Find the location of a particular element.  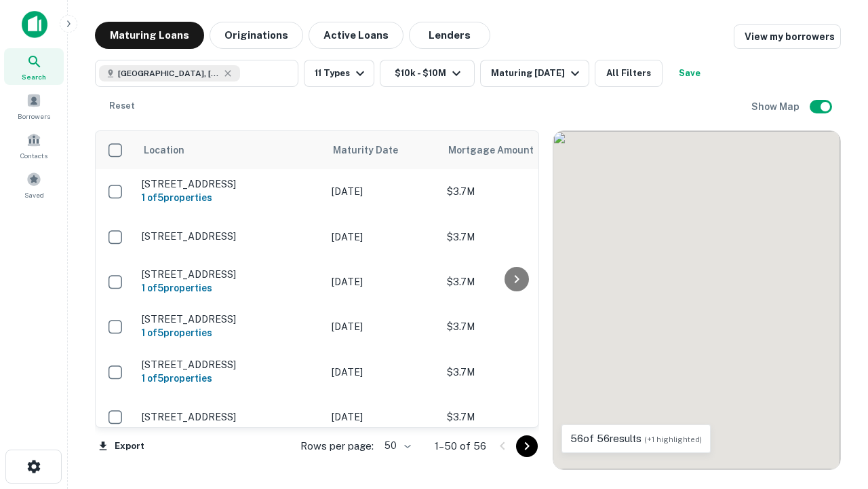

button: All Filters is located at coordinates (629, 73).